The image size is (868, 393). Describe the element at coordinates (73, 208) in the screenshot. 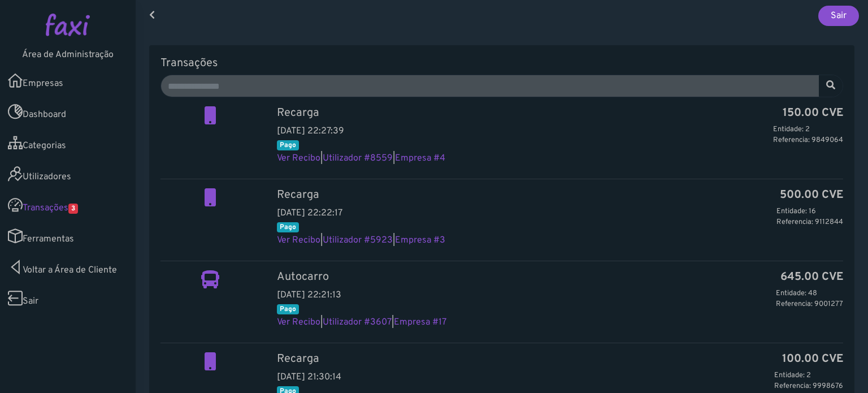

I see `span: 3` at that location.